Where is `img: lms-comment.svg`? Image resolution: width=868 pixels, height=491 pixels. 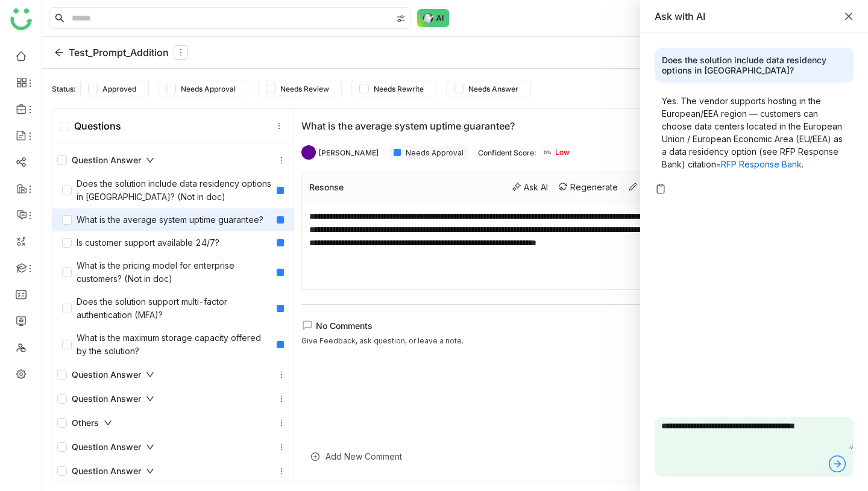
img: lms-comment.svg is located at coordinates (308, 325).